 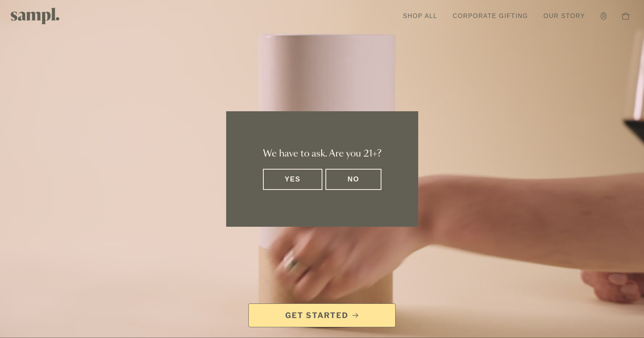 I want to click on a: Shop All, so click(x=420, y=16).